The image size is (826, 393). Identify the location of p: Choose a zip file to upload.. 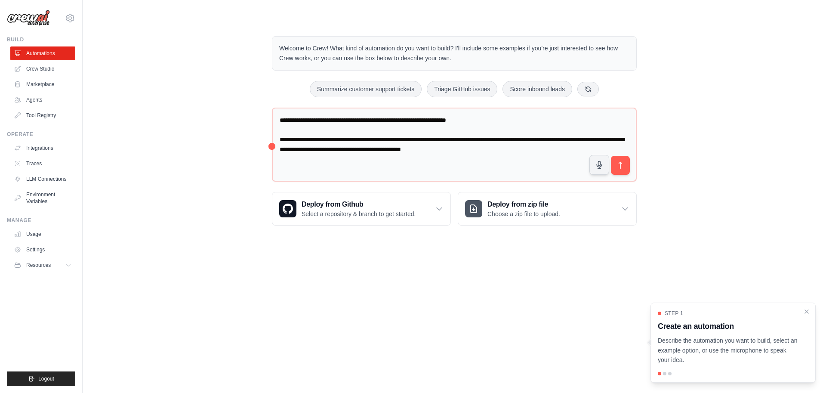
(524, 214).